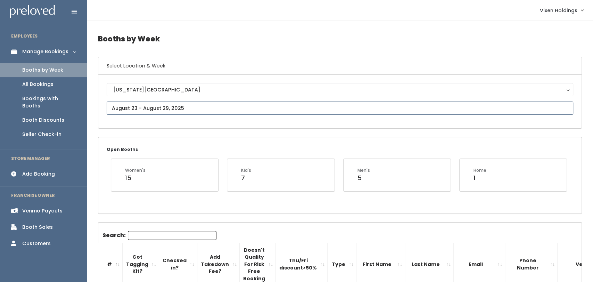 This screenshot has width=593, height=282. I want to click on div: Seller Check-in, so click(42, 134).